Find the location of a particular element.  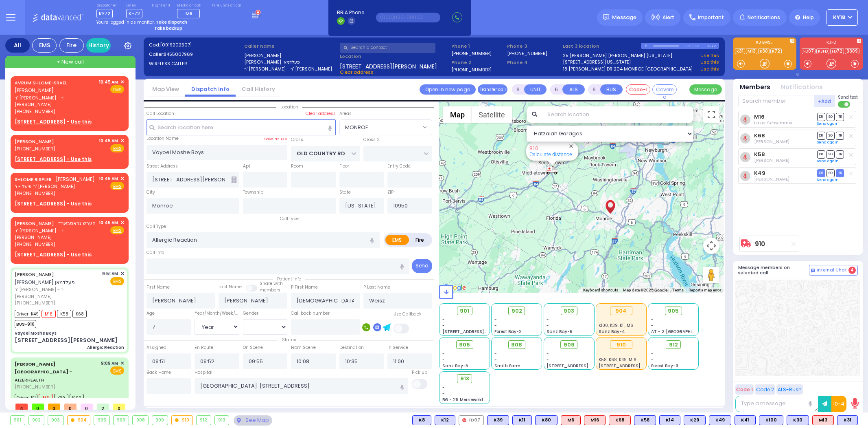

label: State is located at coordinates (345, 192).